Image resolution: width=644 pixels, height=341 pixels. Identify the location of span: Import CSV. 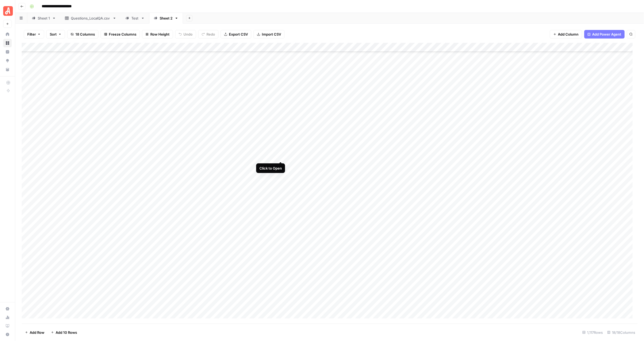
(272, 34).